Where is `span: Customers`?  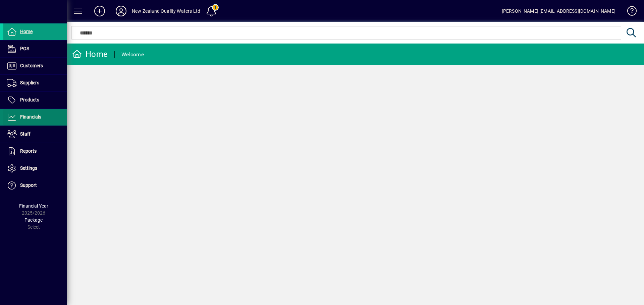
span: Customers is located at coordinates (31, 66).